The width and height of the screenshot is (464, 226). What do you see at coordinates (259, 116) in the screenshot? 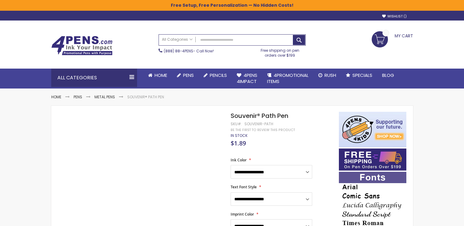
I see `span: Souvenir® Path Pen` at bounding box center [259, 116].